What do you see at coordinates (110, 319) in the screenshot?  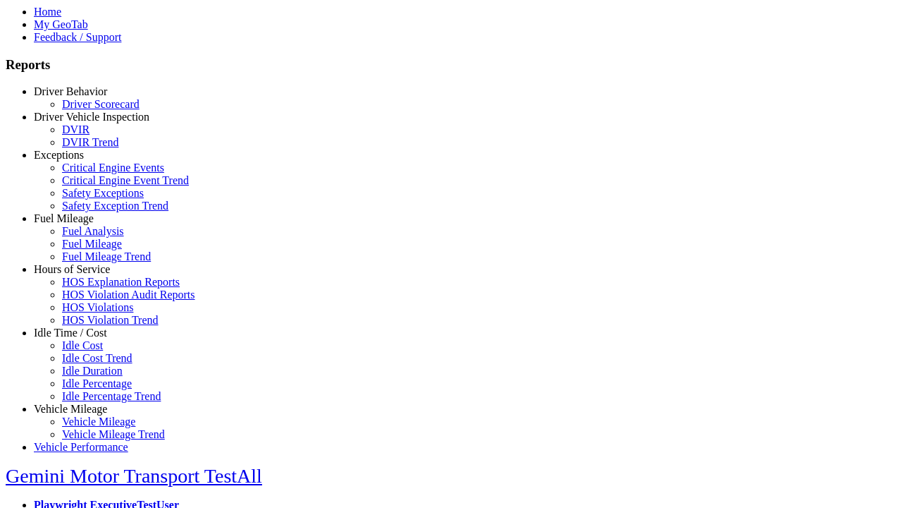 I see `a: HOS Violation Trend` at bounding box center [110, 319].